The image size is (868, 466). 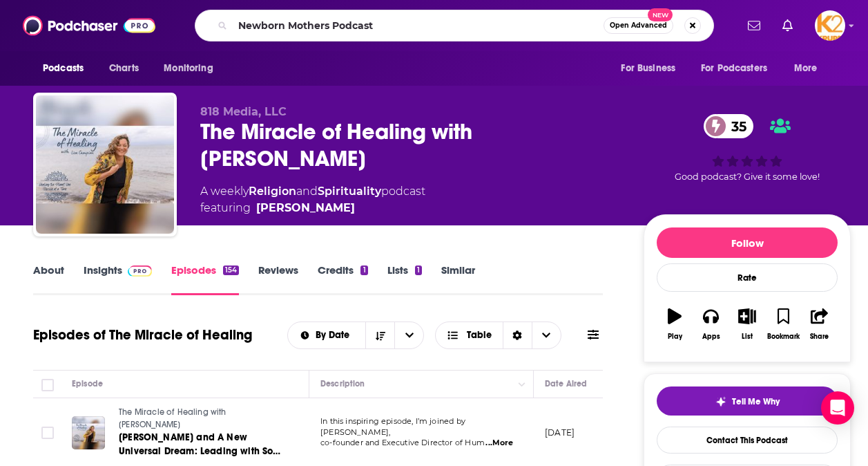 I want to click on button: Column Actions, so click(x=522, y=384).